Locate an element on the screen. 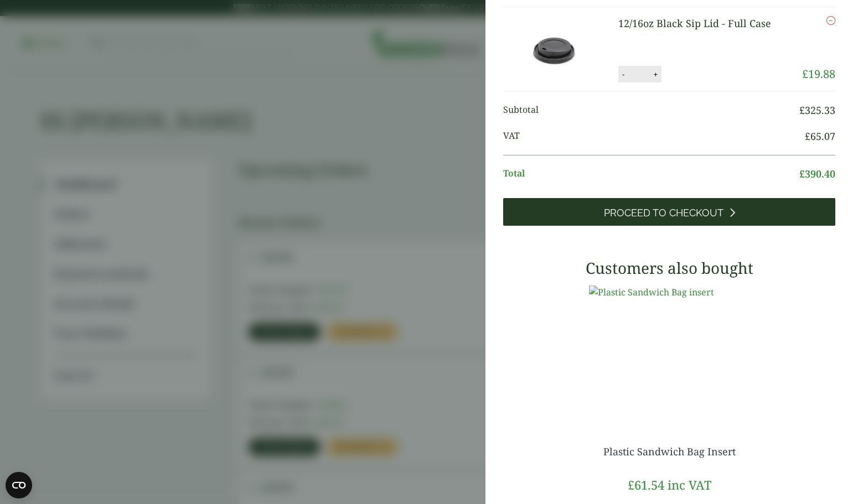  a: Plastic Sandwich Bag Insert is located at coordinates (669, 451).